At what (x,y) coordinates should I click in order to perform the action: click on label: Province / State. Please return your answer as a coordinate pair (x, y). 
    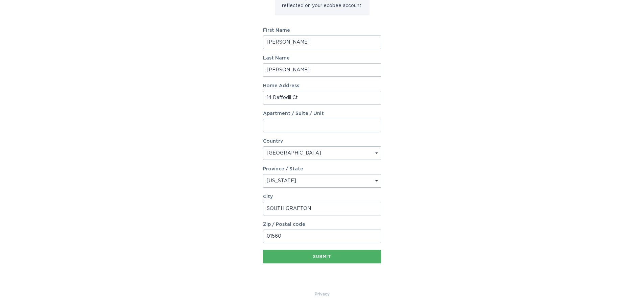
    Looking at the image, I should click on (283, 169).